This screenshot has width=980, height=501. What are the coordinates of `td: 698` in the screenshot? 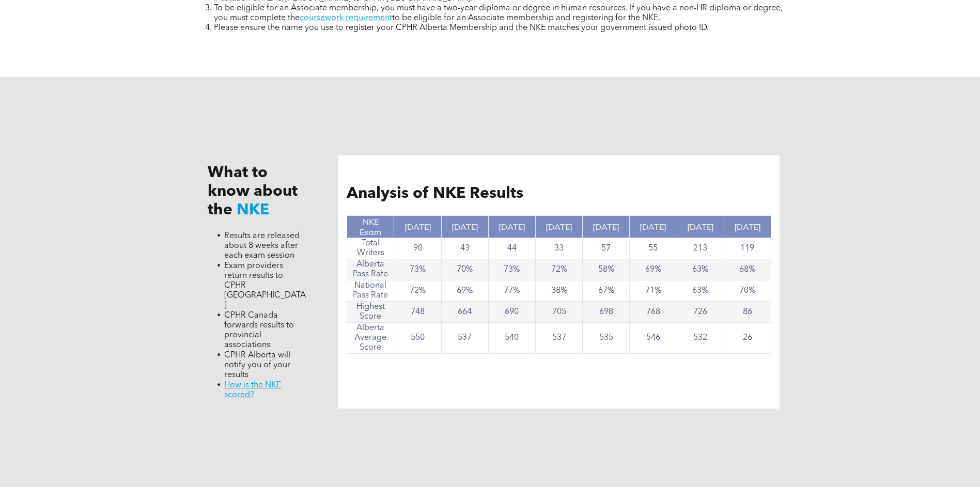 It's located at (606, 312).